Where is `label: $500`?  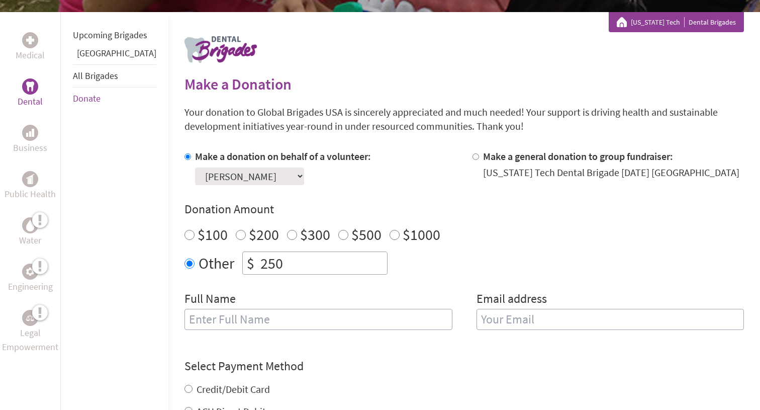 label: $500 is located at coordinates (366, 234).